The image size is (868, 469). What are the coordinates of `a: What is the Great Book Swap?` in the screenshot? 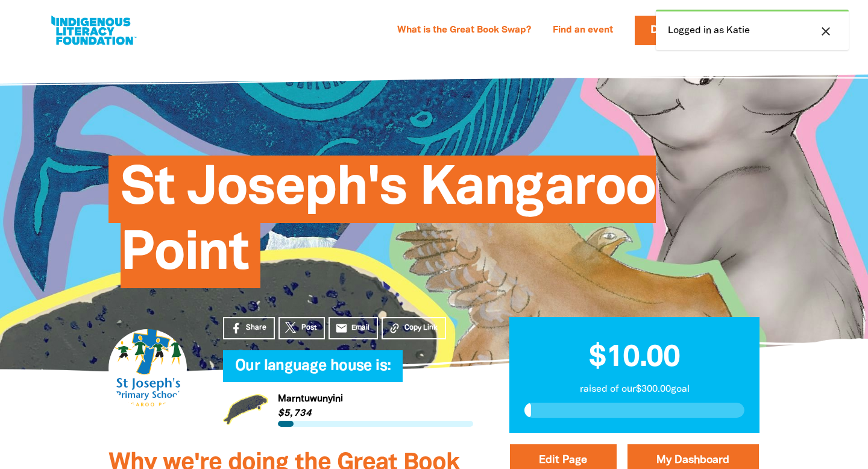 It's located at (464, 30).